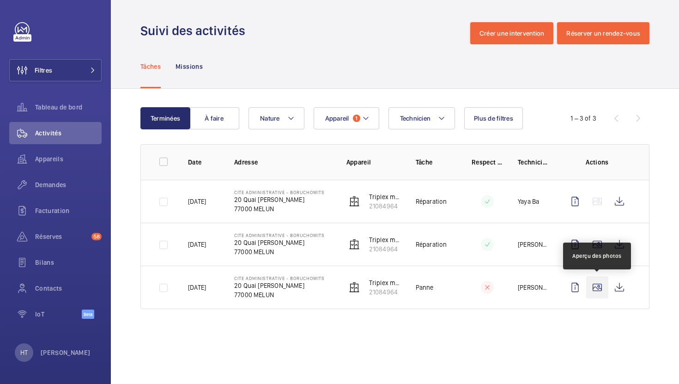 Image resolution: width=679 pixels, height=384 pixels. I want to click on span: Facturation, so click(68, 211).